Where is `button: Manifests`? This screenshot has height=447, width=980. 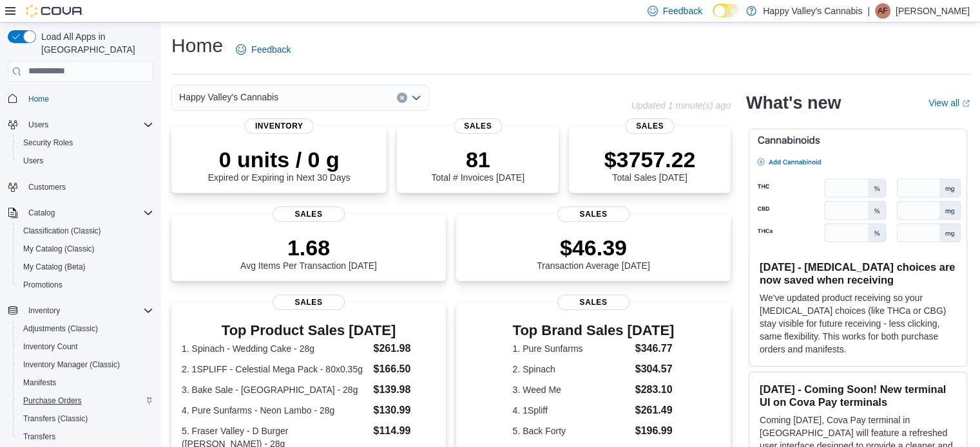
button: Manifests is located at coordinates (85, 383).